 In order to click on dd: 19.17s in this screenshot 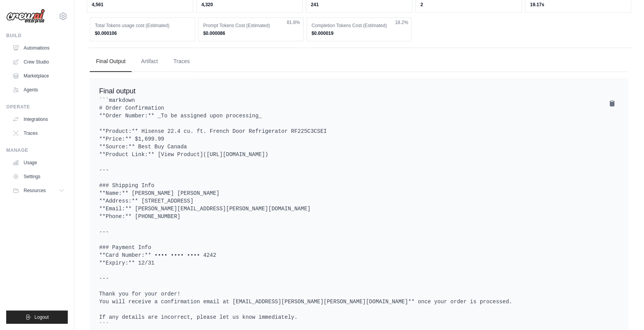, I will do `click(578, 5)`.